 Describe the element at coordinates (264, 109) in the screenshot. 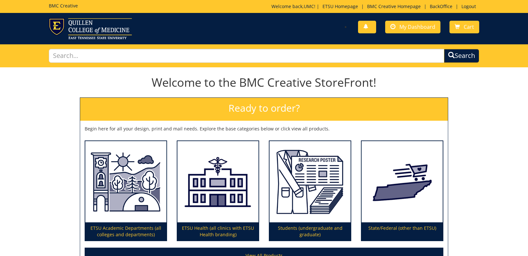

I see `h2: Ready to order?` at that location.